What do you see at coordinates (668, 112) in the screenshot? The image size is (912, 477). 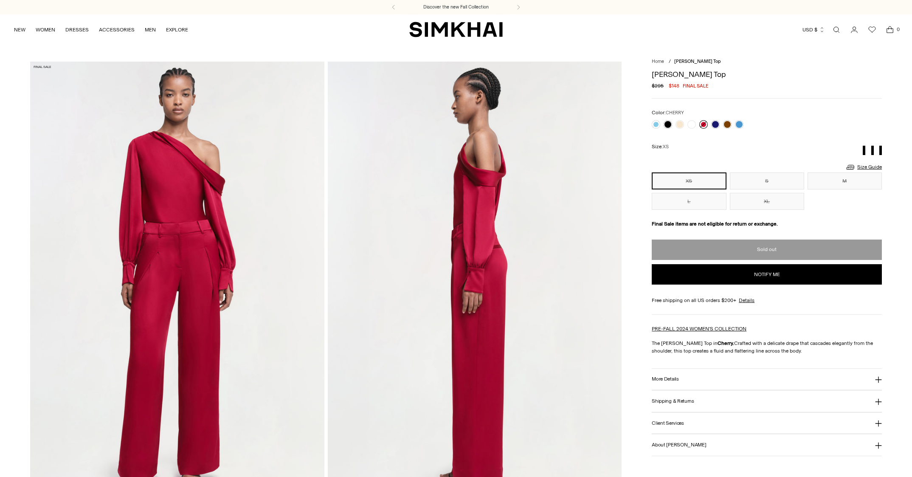 I see `label: Color:` at bounding box center [668, 112].